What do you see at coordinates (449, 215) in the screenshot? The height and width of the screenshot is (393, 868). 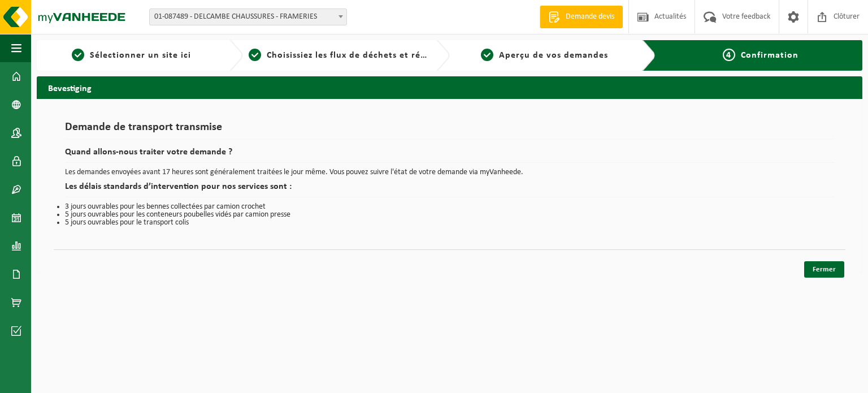 I see `li: 5 jours ouvrables pour les conteneurs poubelles vidés par camion presse` at bounding box center [449, 215].